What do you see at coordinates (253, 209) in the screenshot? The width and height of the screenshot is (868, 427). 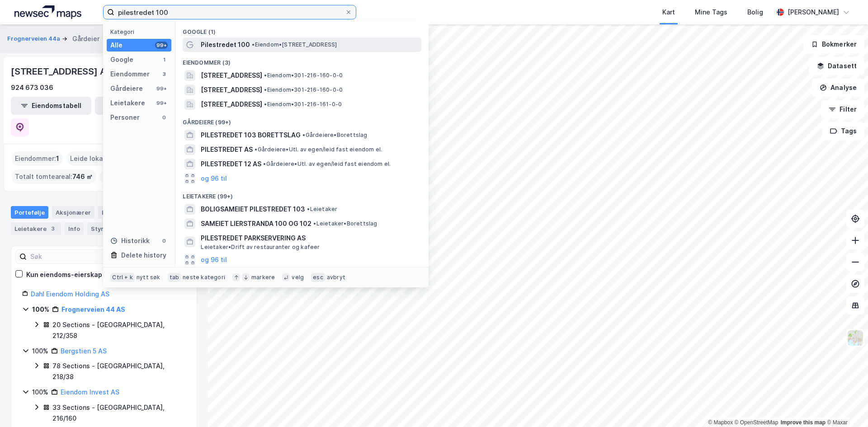 I see `span: BOLIGSAMEIET PILESTREDET 103` at bounding box center [253, 209].